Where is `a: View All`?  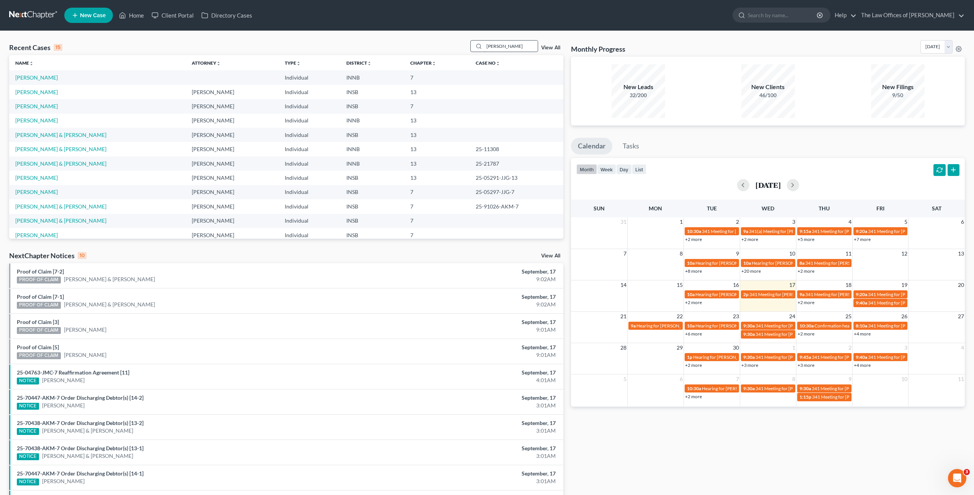 a: View All is located at coordinates (551, 48).